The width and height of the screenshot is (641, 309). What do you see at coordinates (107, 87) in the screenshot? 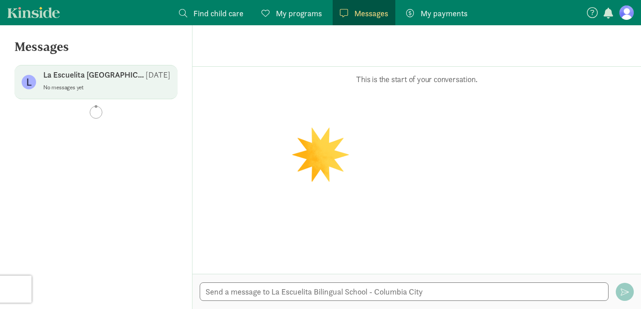
I see `p: No messages yet` at bounding box center [107, 87].